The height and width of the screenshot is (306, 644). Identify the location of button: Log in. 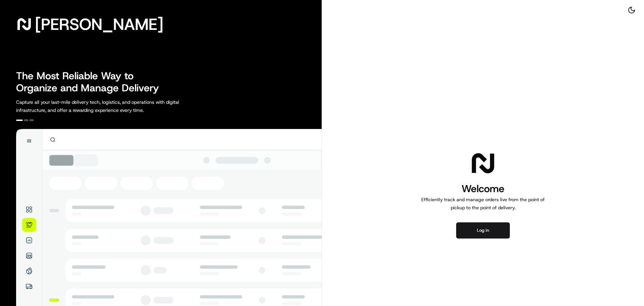
(483, 230).